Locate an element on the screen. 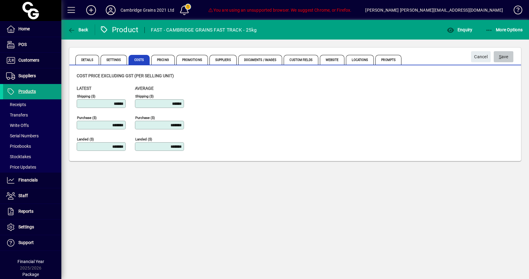 Image resolution: width=529 pixels, height=279 pixels. span: Cost price excluding GST (per selling unit) is located at coordinates (125, 76).